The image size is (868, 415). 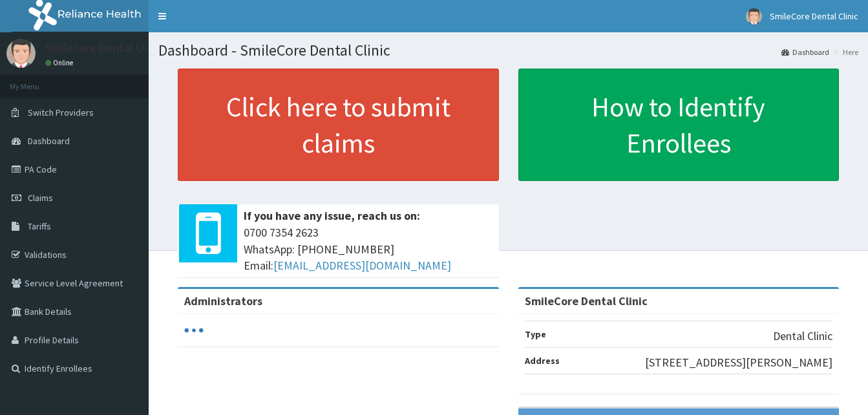 What do you see at coordinates (61, 112) in the screenshot?
I see `span: Switch Providers` at bounding box center [61, 112].